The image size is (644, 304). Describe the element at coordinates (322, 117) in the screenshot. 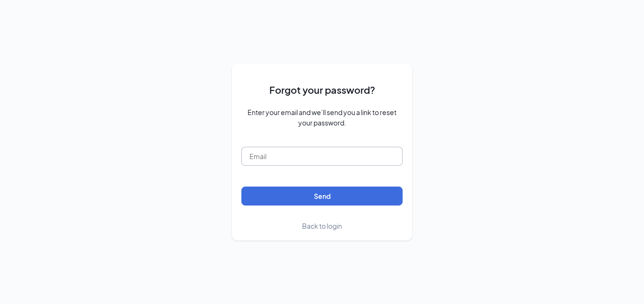

I see `span: Enter your email and we’ll send you a link to reset your password.` at that location.